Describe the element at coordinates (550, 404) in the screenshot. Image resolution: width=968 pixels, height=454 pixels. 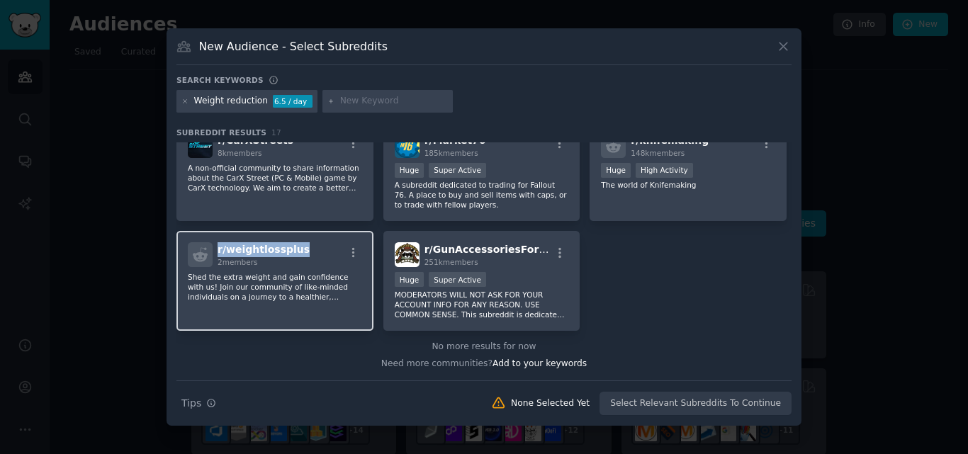
I see `div: None Selected Yet` at that location.